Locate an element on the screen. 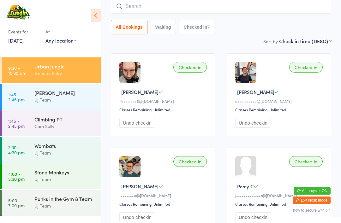 Image resolution: width=341 pixels, height=223 pixels. label: Sort by is located at coordinates (271, 41).